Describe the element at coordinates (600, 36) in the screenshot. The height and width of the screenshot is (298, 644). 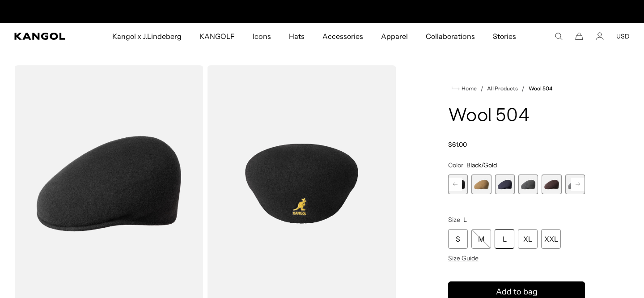
I see `a: Account` at that location.